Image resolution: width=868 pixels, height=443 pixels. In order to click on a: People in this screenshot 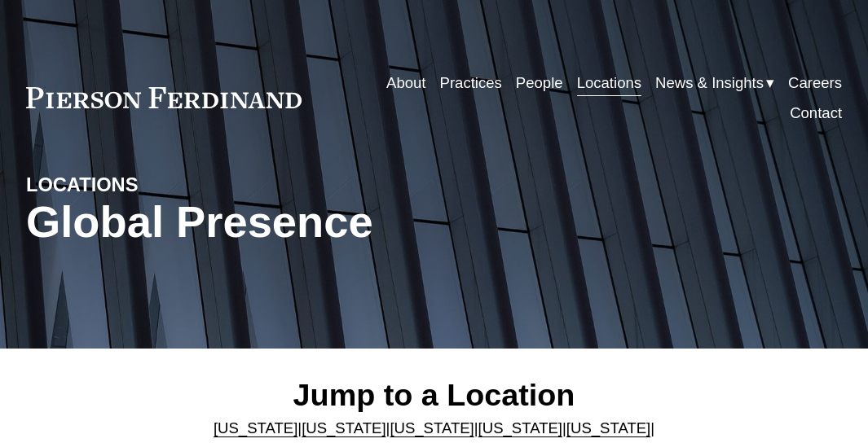, I will do `click(539, 82)`.